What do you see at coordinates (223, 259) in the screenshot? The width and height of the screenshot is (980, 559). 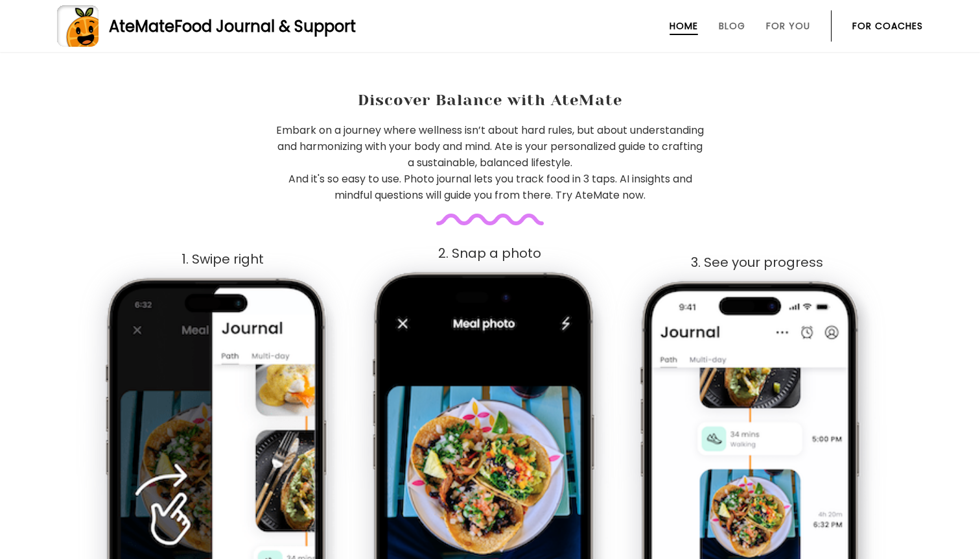 I see `div: 1. Swipe right` at bounding box center [223, 259].